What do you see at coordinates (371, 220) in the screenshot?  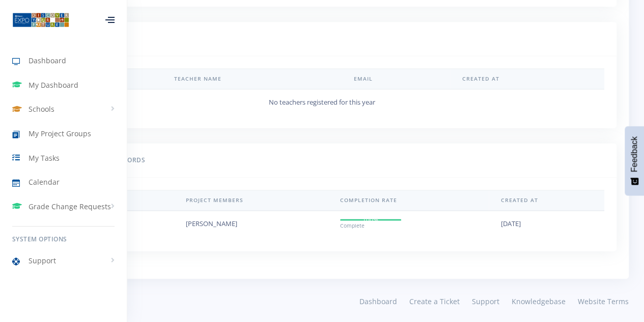 I see `div: 100%` at bounding box center [371, 220].